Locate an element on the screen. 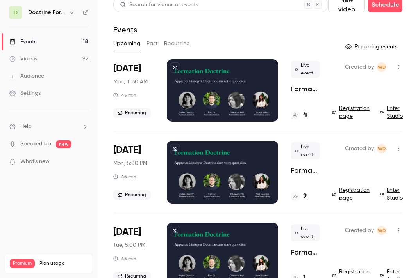 The height and width of the screenshot is (278, 418). button: Recurring events is located at coordinates (372, 47).